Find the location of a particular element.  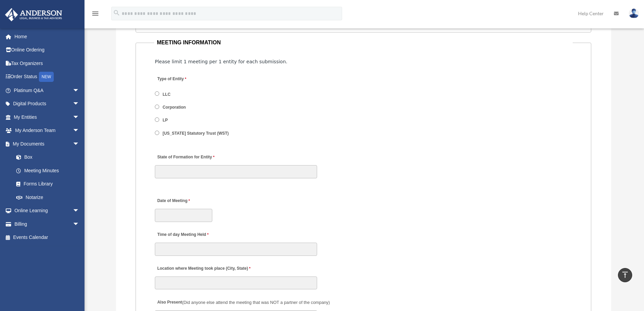

label: Location where Meeting took place (City, State) is located at coordinates (203, 269).